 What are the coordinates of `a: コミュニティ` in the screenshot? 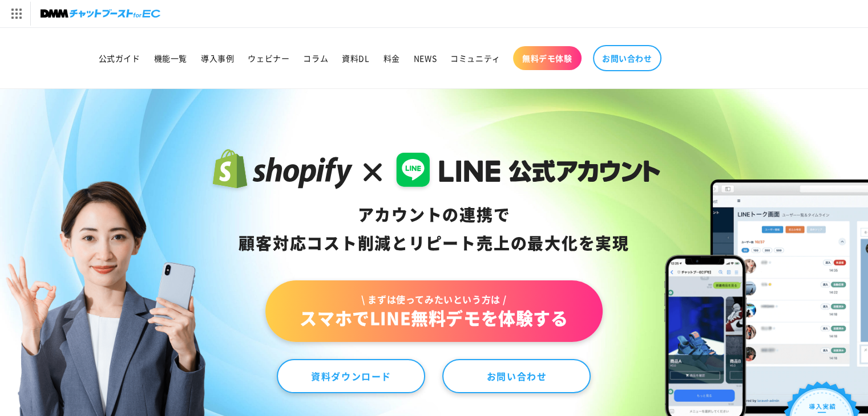 It's located at (476, 58).